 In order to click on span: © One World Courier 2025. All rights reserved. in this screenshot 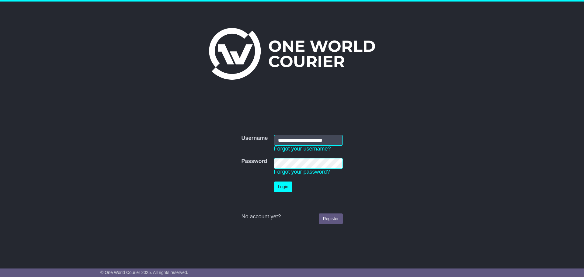, I will do `click(144, 273)`.